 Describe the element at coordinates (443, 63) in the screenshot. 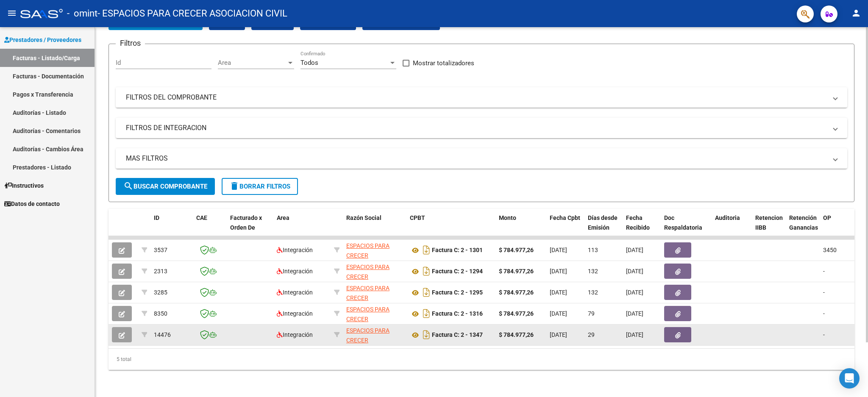

I see `span: Mostrar totalizadores` at that location.